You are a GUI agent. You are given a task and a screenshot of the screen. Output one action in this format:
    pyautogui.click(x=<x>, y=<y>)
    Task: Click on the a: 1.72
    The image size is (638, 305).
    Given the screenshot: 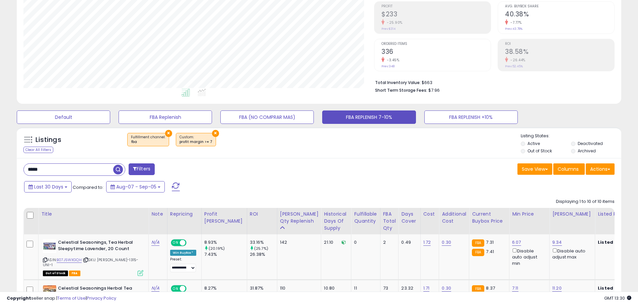 What is the action you would take?
    pyautogui.click(x=427, y=243)
    